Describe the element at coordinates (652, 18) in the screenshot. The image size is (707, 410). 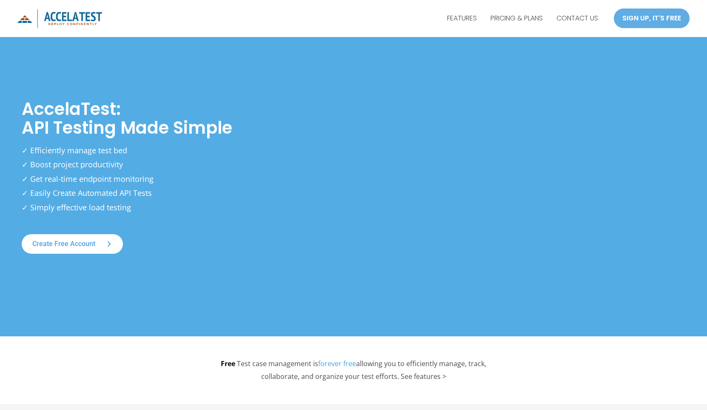
I see `a: SIGN UP, IT'S FREE` at that location.